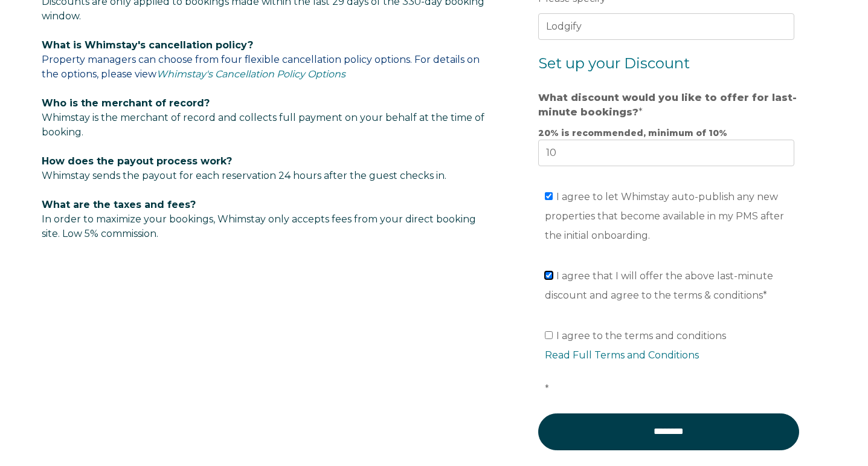 This screenshot has width=868, height=466. I want to click on span: In order to maximize your bookings, Whimstay only accepts fees from your direct booking site. Low..., so click(258, 218).